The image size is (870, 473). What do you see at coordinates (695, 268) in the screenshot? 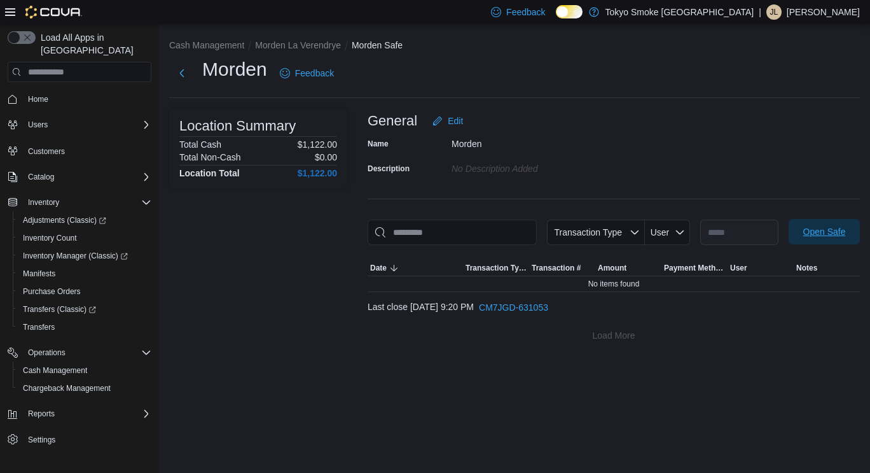
I see `button: Payment Methods` at bounding box center [695, 268].